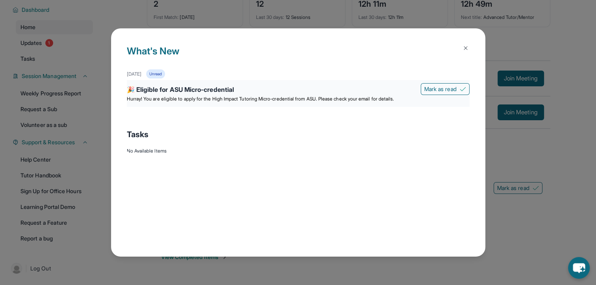  I want to click on button: chat-button, so click(578, 267).